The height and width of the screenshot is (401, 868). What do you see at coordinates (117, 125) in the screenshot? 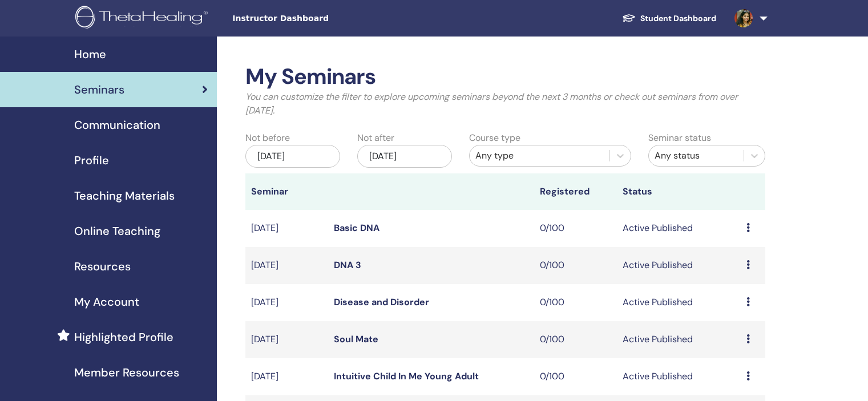
I see `span: Communication` at bounding box center [117, 125].